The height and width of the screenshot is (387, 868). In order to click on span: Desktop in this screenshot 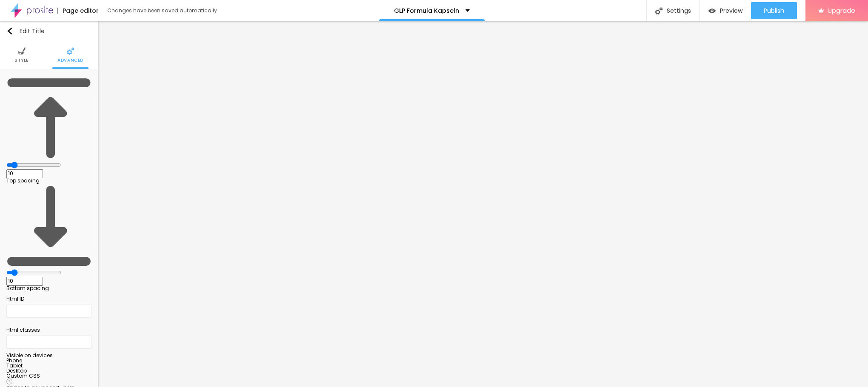, I will do `click(16, 371)`.